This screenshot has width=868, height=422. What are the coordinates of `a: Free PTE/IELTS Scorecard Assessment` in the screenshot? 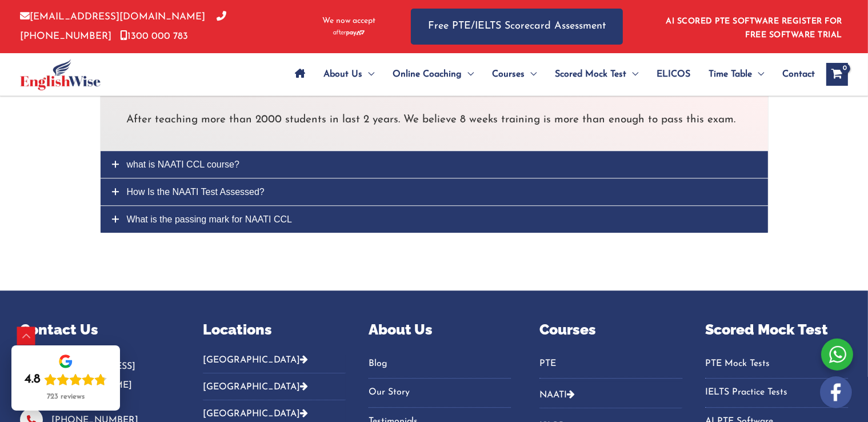 It's located at (517, 26).